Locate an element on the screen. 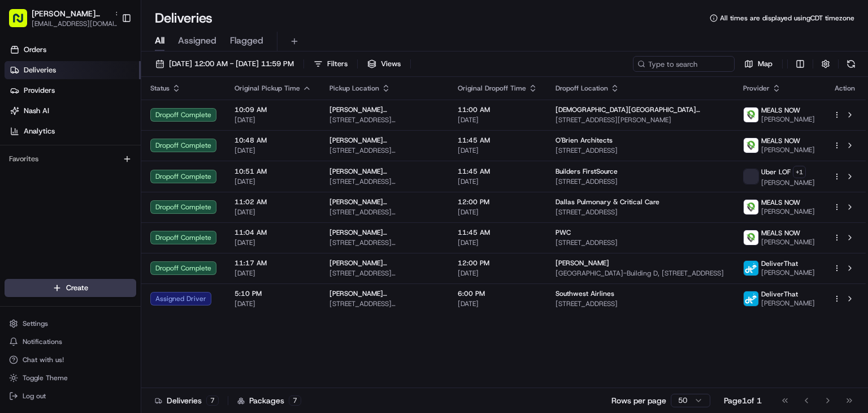  span: Deliveries is located at coordinates (40, 70).